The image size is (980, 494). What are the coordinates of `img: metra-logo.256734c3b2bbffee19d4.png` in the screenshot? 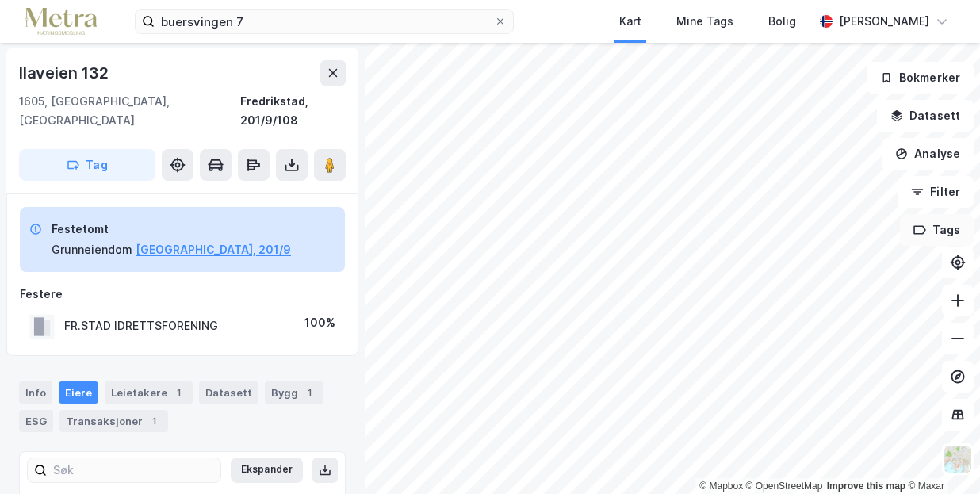 It's located at (61, 22).